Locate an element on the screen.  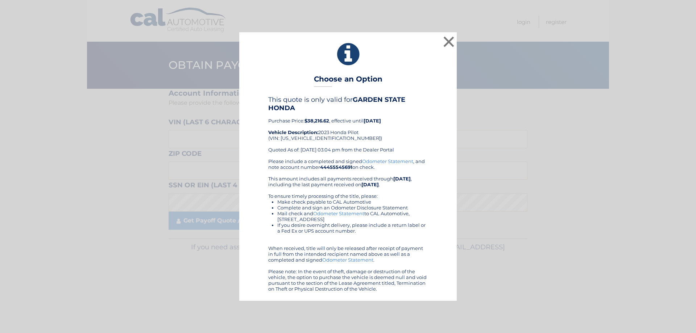
b: $38,216.62 is located at coordinates (317, 121).